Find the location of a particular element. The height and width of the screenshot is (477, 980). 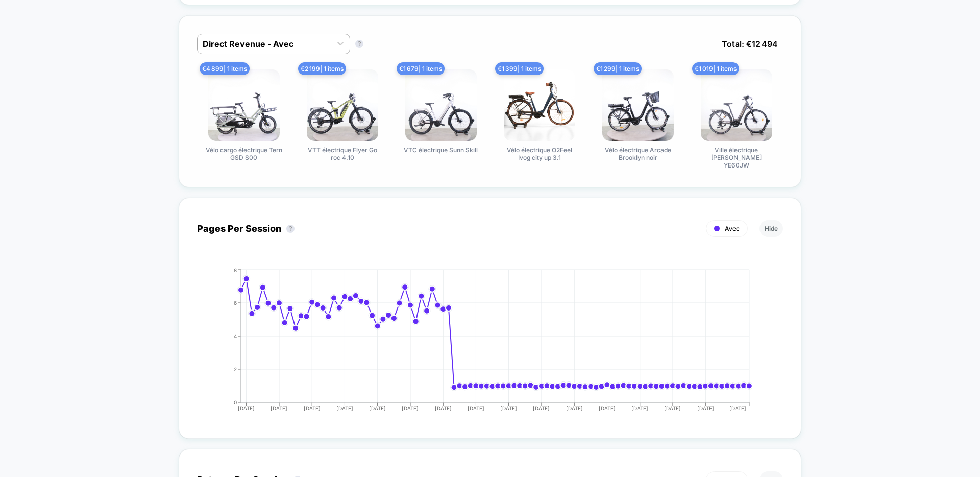

tspan: 2 is located at coordinates (235, 369).